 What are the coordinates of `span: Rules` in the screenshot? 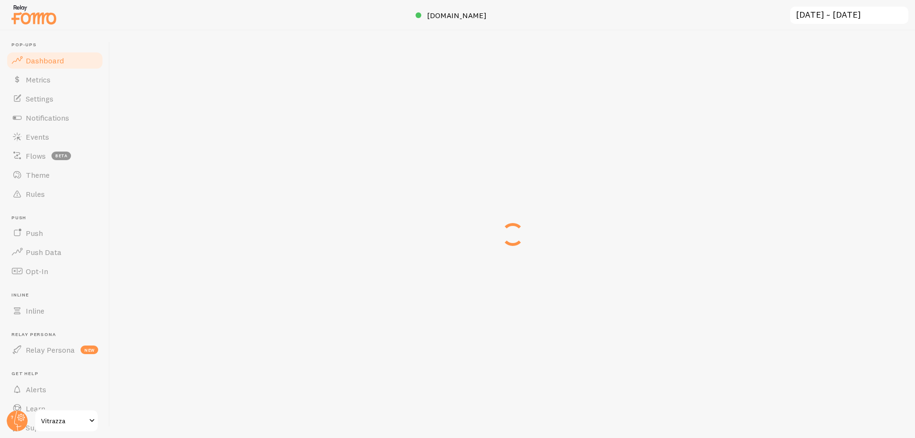 It's located at (35, 194).